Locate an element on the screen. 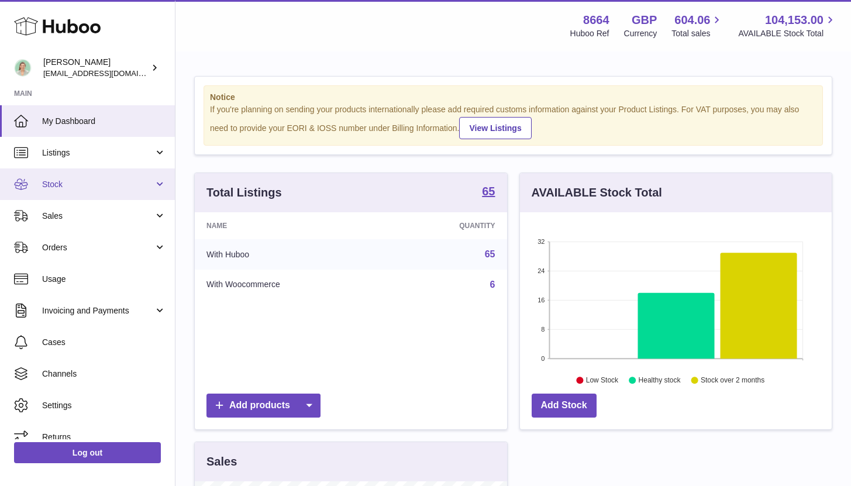 The width and height of the screenshot is (851, 486). td: With Woocommerce is located at coordinates (291, 285).